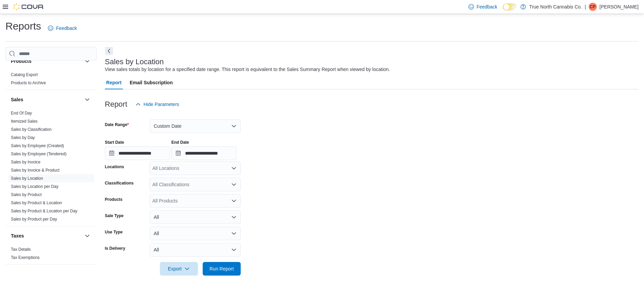 This screenshot has height=281, width=644. I want to click on label: Locations, so click(114, 167).